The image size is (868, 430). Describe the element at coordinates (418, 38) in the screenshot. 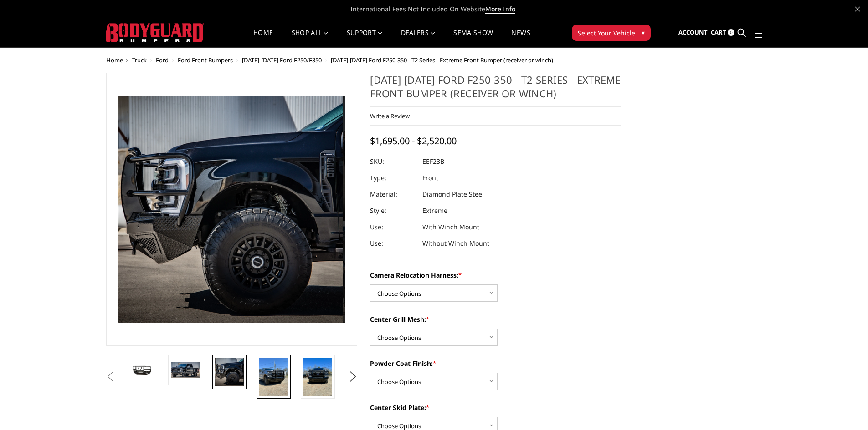

I see `a: Dealers` at that location.